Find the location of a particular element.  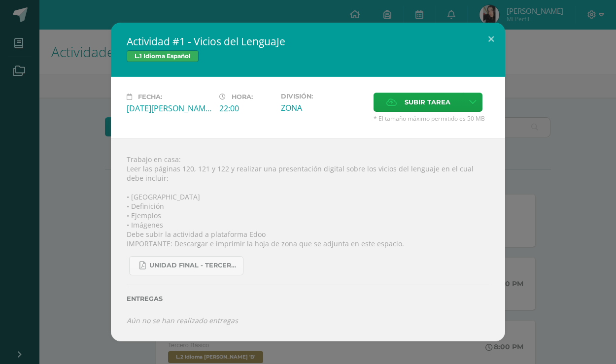

div: ZONA is located at coordinates (323, 108).